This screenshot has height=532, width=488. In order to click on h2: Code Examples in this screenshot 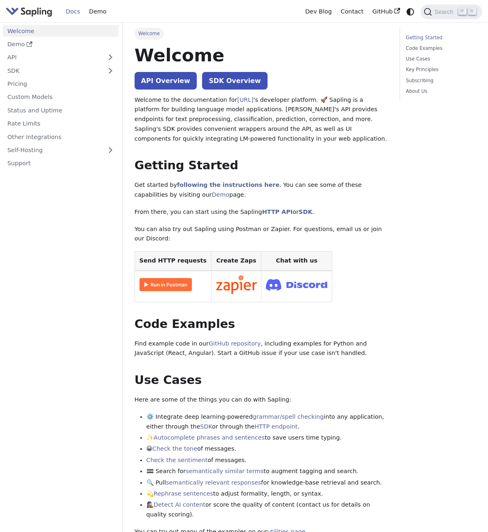, I will do `click(261, 324)`.